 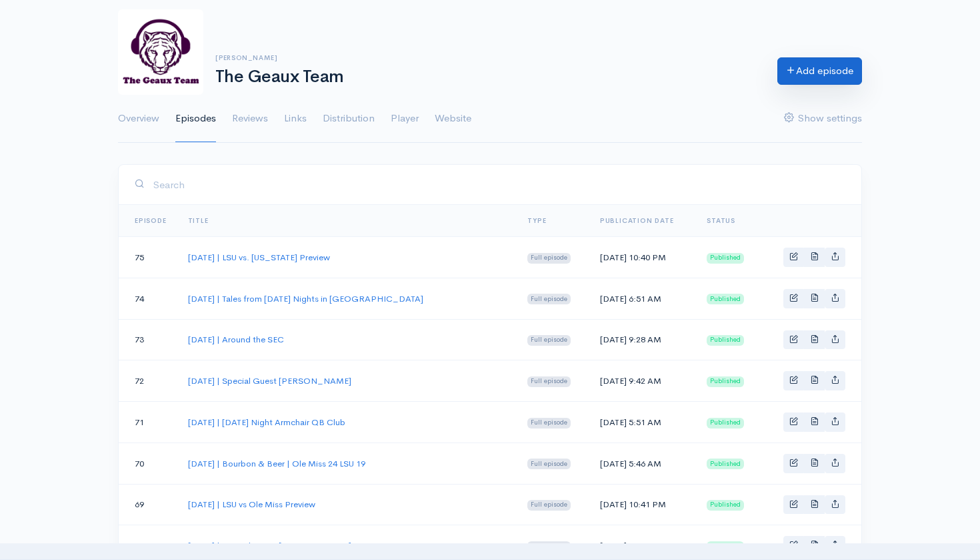 I want to click on td: 70, so click(x=148, y=463).